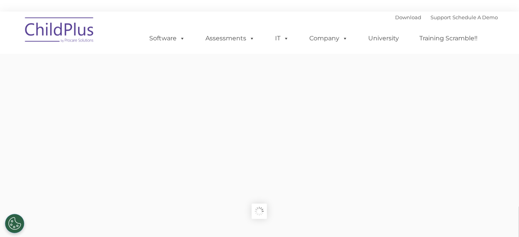 The image size is (519, 237). I want to click on a: Software, so click(167, 38).